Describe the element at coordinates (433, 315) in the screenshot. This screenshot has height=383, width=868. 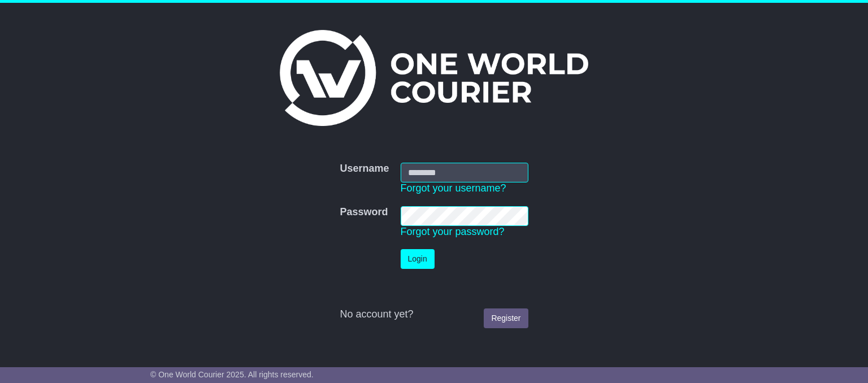
I see `div: No account yet?` at that location.